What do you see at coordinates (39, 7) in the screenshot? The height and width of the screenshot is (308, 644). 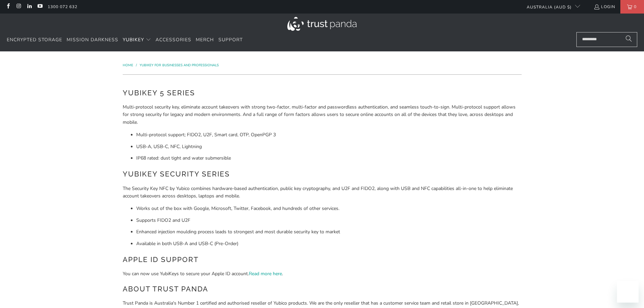 I see `a: Trust Panda Australia on YouTube` at bounding box center [39, 7].